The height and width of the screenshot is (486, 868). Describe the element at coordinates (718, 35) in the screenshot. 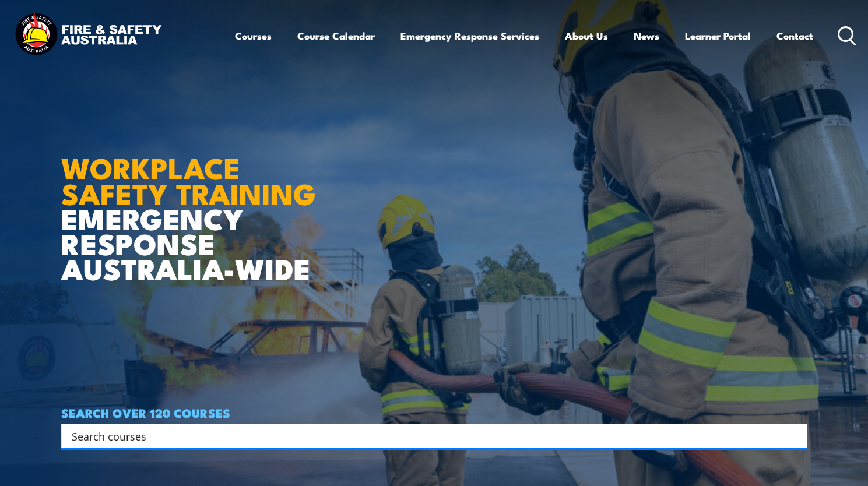

I see `a: Learner Portal` at that location.